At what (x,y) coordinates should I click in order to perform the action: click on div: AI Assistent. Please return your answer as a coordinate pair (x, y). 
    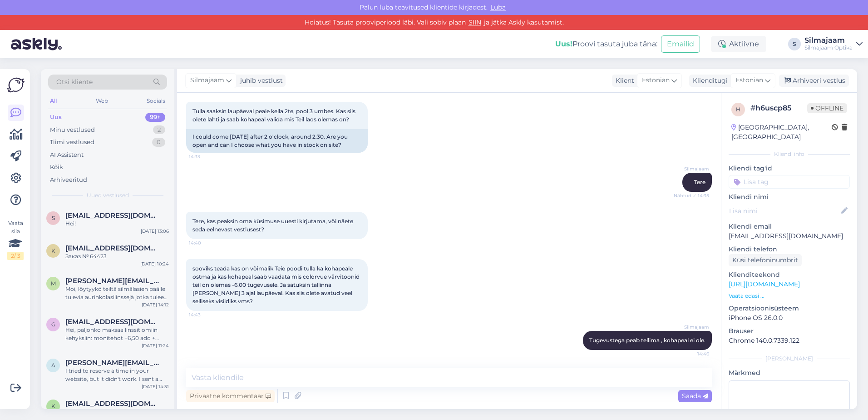
    Looking at the image, I should click on (66, 155).